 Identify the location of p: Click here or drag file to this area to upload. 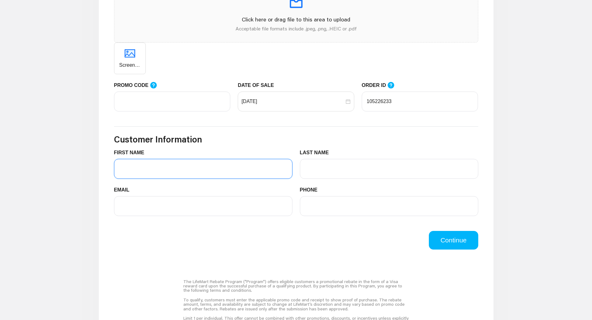
(296, 19).